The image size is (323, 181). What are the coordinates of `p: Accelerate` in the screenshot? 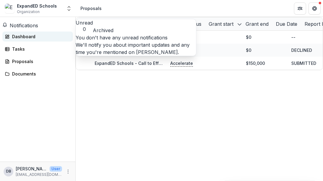 It's located at (182, 63).